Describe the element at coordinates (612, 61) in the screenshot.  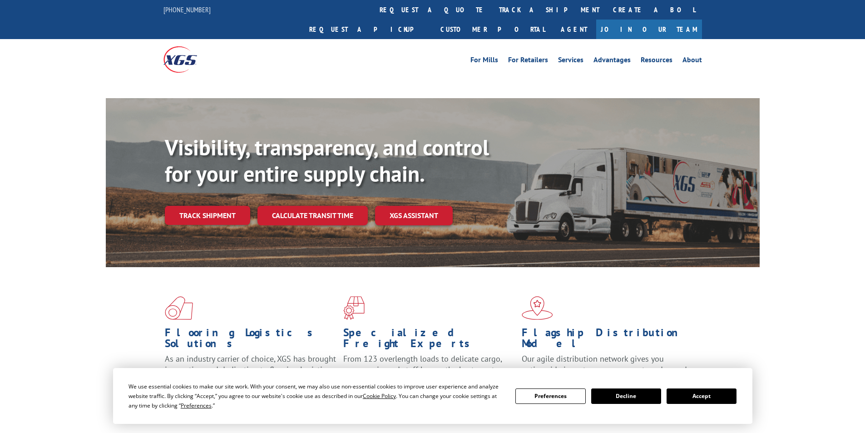
I see `a: Advantages` at that location.